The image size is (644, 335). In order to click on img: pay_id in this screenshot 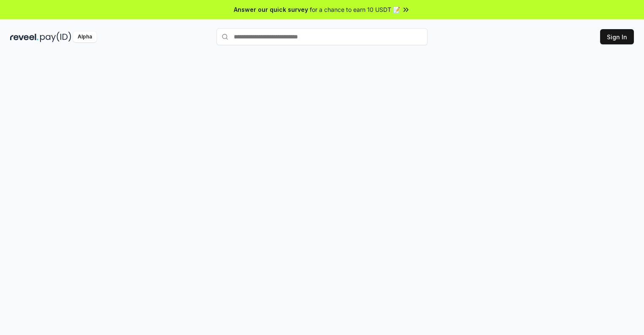, I will do `click(56, 37)`.